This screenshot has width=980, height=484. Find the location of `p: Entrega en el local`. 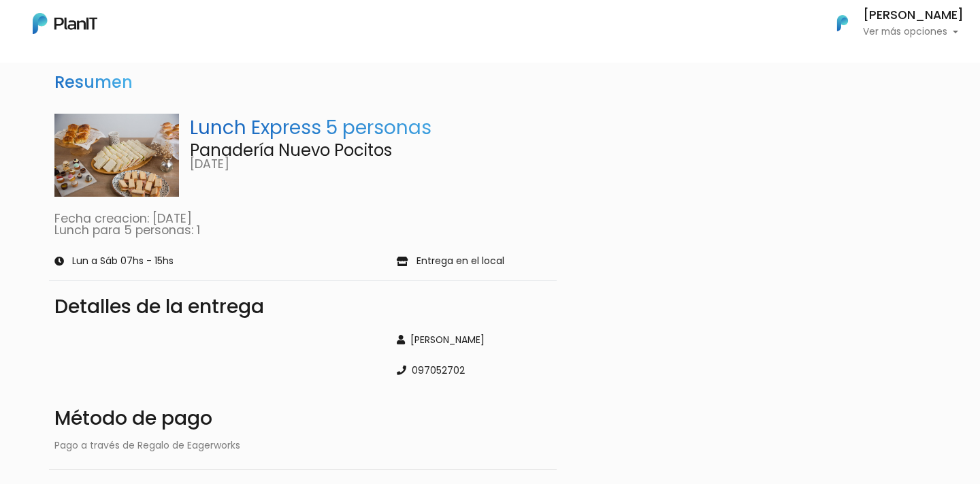

p: Entrega en el local is located at coordinates (461, 261).